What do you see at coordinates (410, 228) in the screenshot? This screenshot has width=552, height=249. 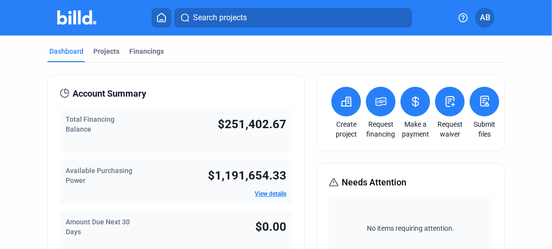 I see `span: No items requiring attention.` at bounding box center [410, 228].